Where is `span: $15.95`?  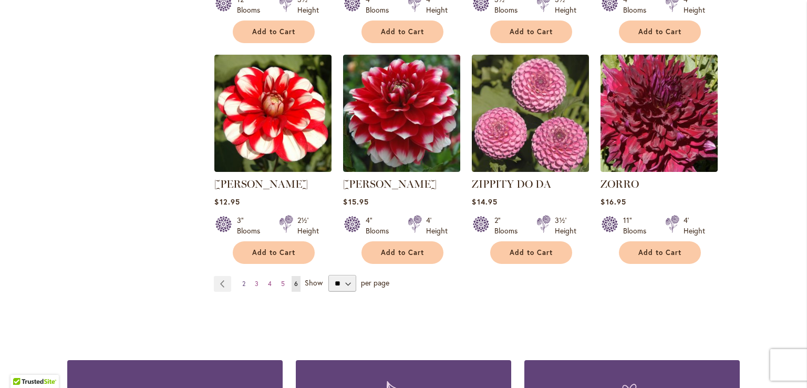
span: $15.95 is located at coordinates (356, 201).